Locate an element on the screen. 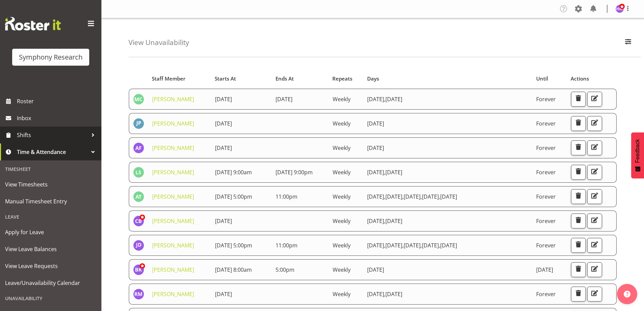  button: Filter Employees is located at coordinates (628, 43).